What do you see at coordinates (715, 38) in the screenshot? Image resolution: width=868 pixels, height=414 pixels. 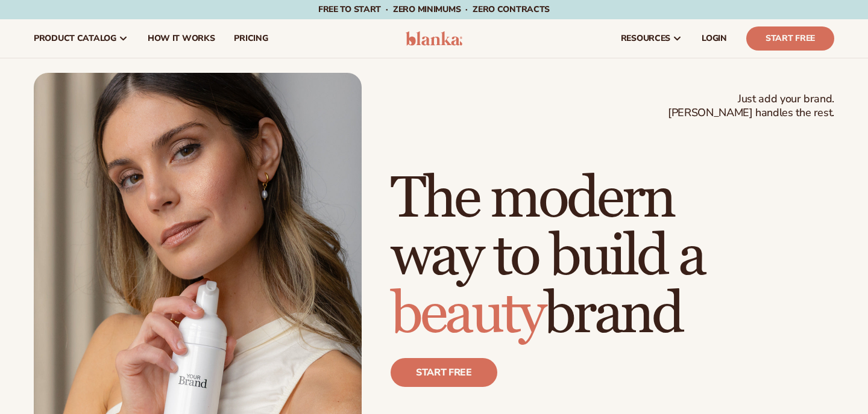 I see `span: LOGIN` at bounding box center [715, 38].